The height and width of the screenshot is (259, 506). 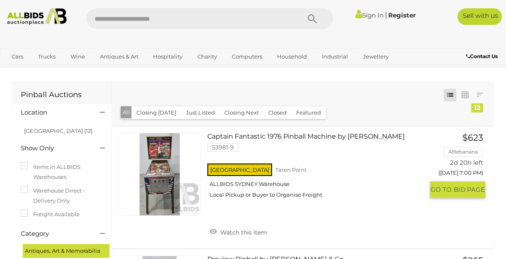 What do you see at coordinates (278, 112) in the screenshot?
I see `button: Closed` at bounding box center [278, 112].